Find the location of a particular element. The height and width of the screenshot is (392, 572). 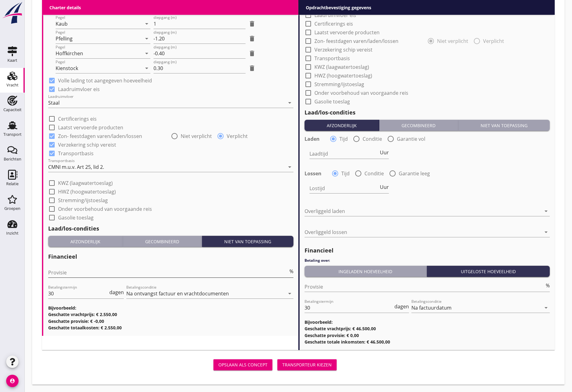

button: Afzonderlijk is located at coordinates (85, 242).